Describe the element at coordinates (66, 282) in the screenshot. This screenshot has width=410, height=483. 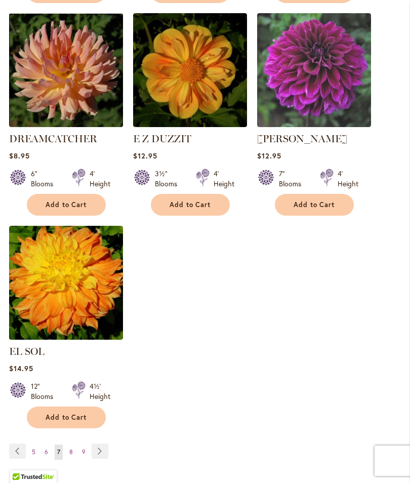
I see `img: EL SOL` at that location.